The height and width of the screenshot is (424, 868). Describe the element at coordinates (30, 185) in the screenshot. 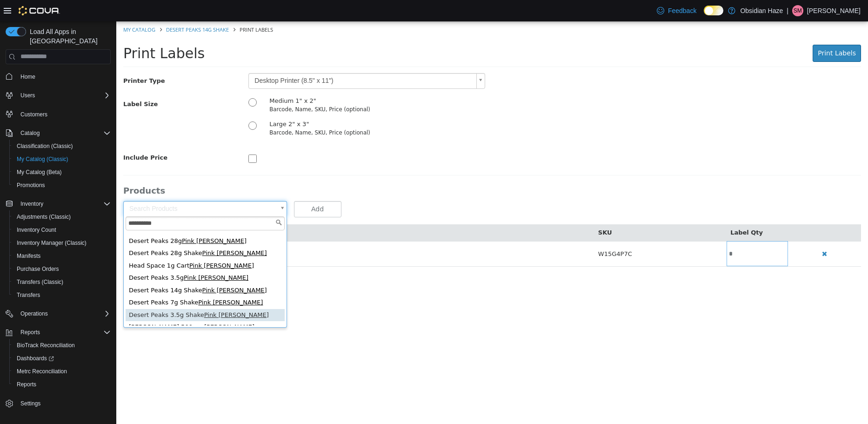

I see `a: Promotions` at that location.